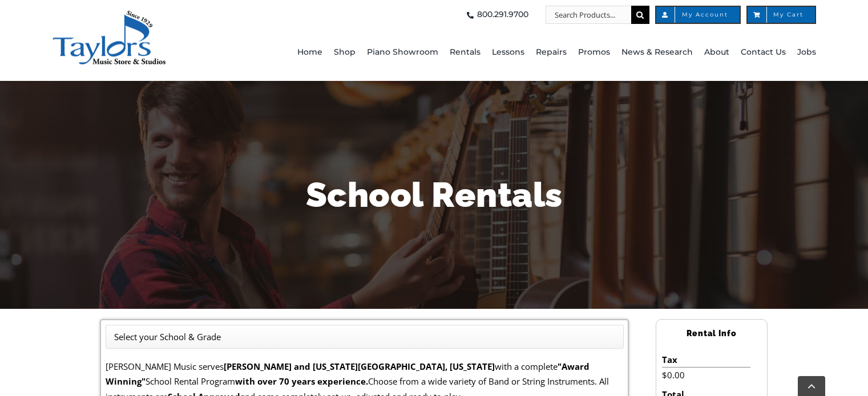 This screenshot has width=868, height=396. Describe the element at coordinates (345, 52) in the screenshot. I see `a: Shop` at that location.